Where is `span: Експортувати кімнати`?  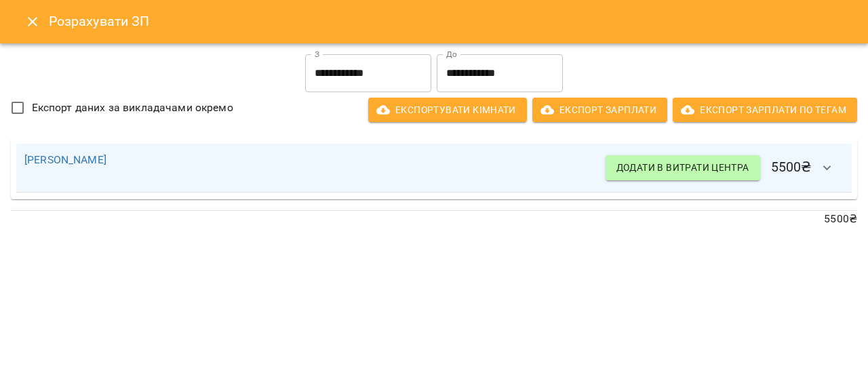
span: Експортувати кімнати is located at coordinates (447, 110).